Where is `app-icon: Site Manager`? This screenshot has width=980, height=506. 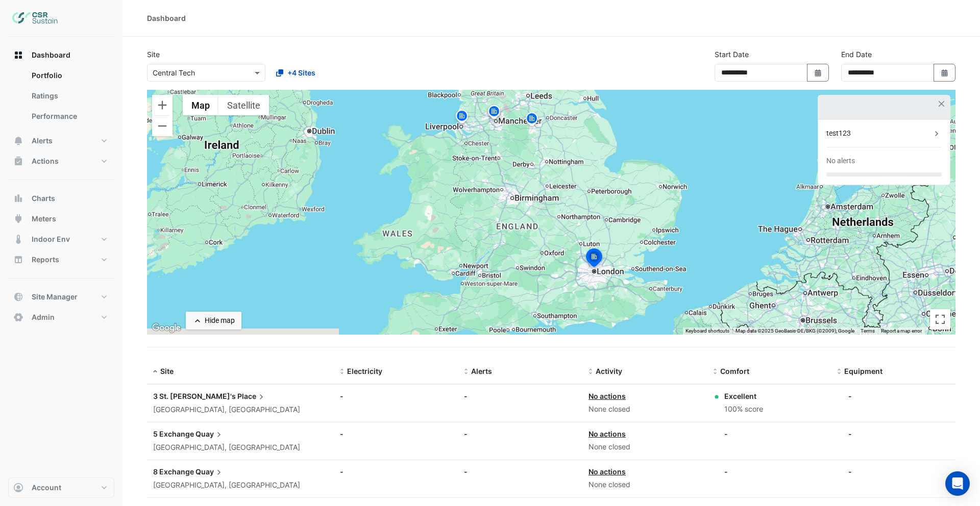 app-icon: Site Manager is located at coordinates (18, 297).